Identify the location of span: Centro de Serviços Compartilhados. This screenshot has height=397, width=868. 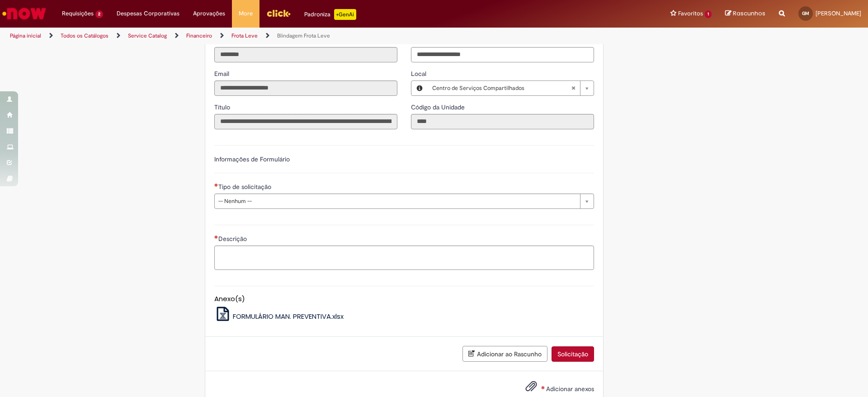
(501, 88).